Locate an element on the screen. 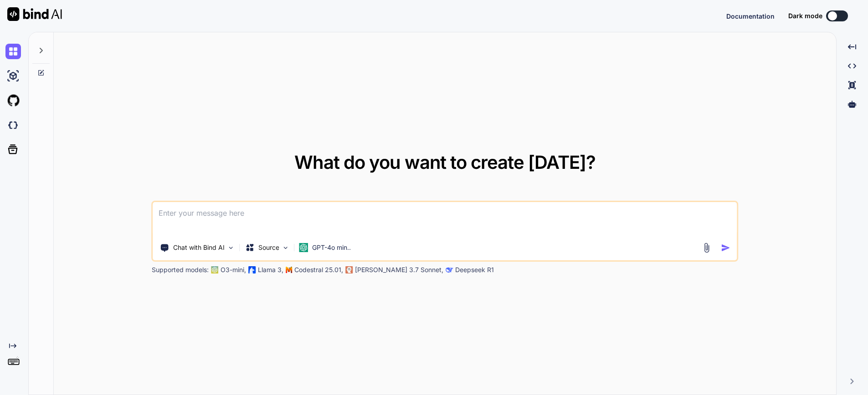 This screenshot has width=868, height=395. img: Mistral-AI is located at coordinates (289, 270).